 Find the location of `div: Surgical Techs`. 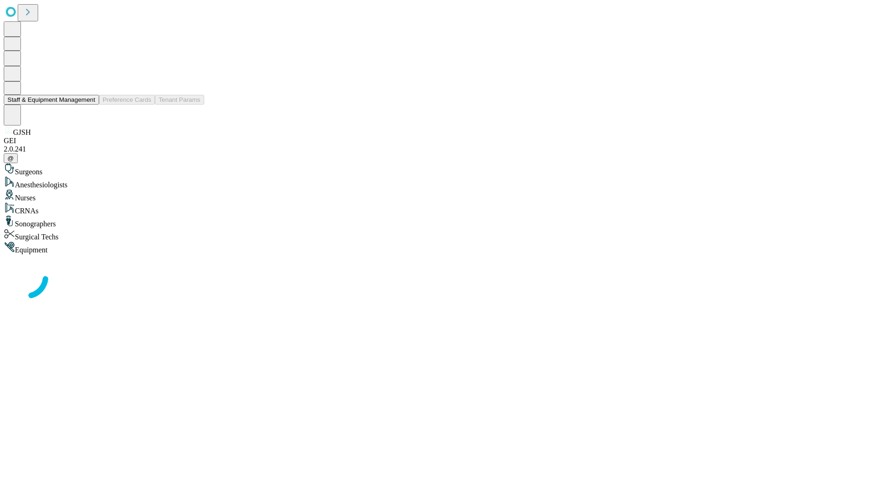

div: Surgical Techs is located at coordinates (447, 235).